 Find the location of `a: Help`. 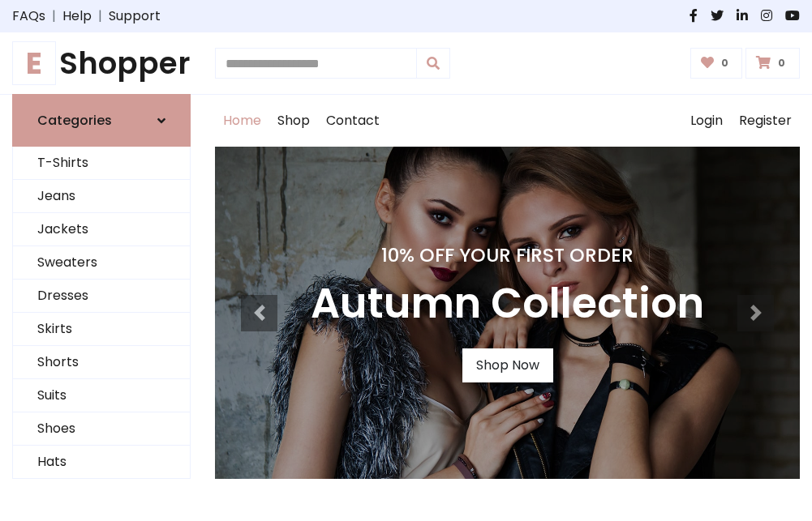

a: Help is located at coordinates (77, 17).